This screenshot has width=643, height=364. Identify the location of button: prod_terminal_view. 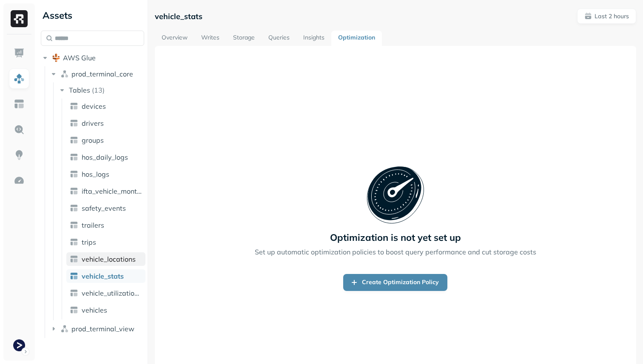
(97, 329).